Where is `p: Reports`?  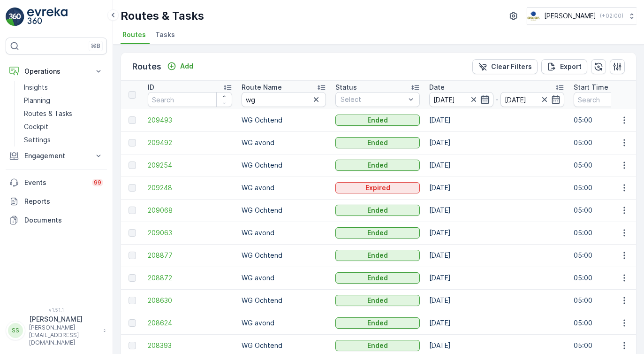
p: Reports is located at coordinates (64, 201).